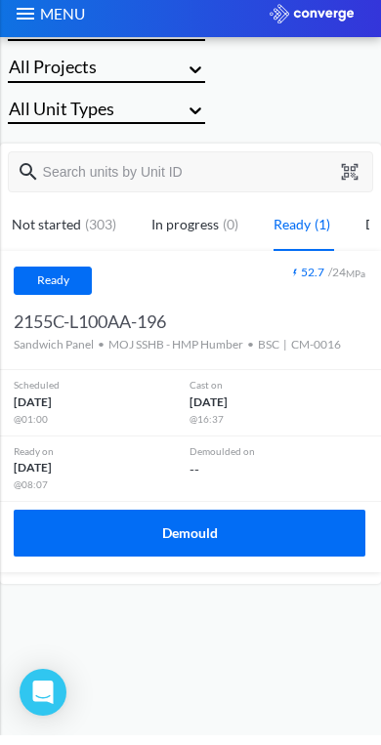 The width and height of the screenshot is (381, 745). What do you see at coordinates (90, 331) in the screenshot?
I see `h2: 2155C-L100AA-196` at bounding box center [90, 331].